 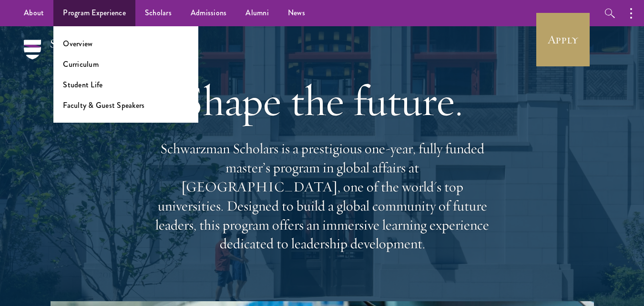 I want to click on a: Student Life, so click(x=82, y=84).